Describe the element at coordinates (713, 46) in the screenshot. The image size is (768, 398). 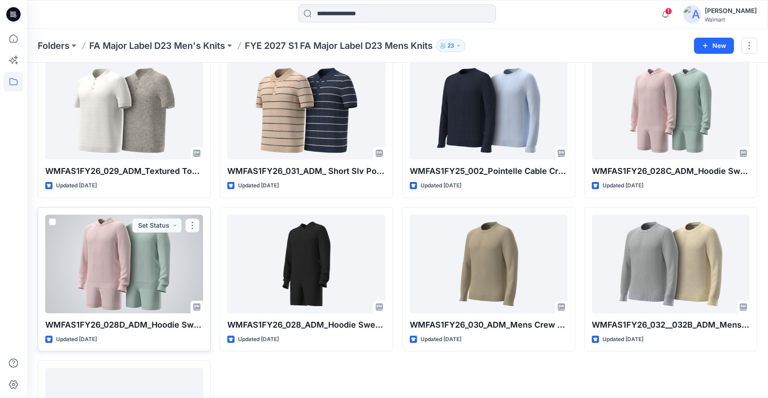
I see `button: New` at that location.